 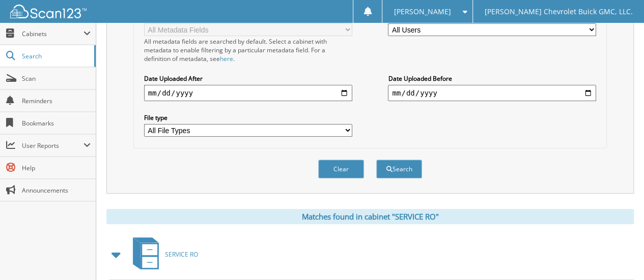 I want to click on a: SERVICE RO, so click(x=163, y=254).